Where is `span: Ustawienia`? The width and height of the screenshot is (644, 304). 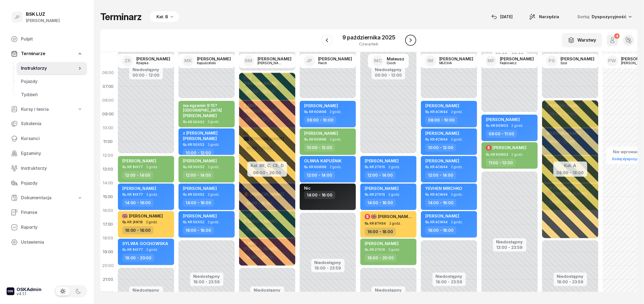 span: Ustawienia is located at coordinates (52, 242).